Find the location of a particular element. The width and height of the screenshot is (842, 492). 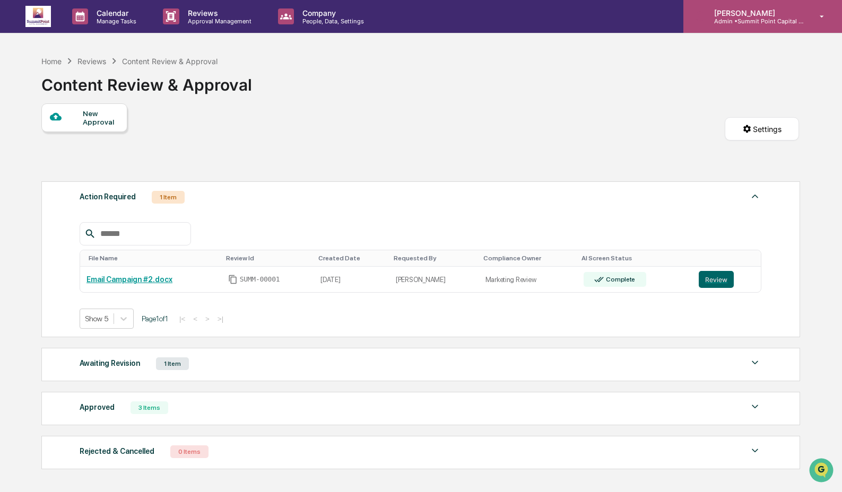

a: 🔎Data Lookup is located at coordinates (39, 159).